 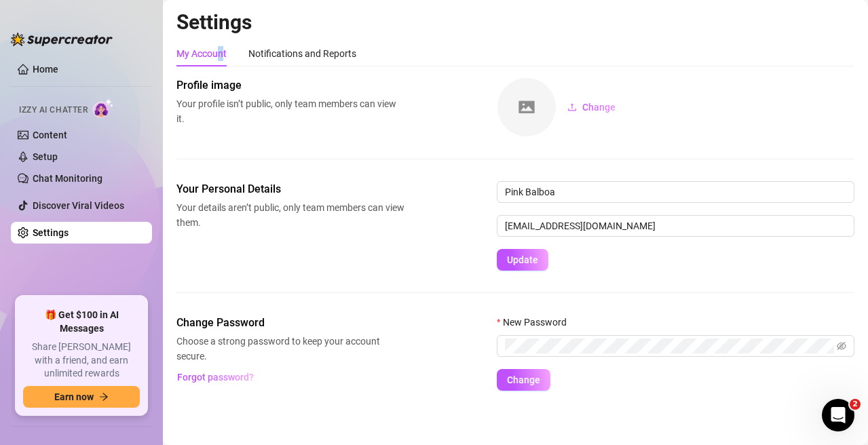 What do you see at coordinates (290, 323) in the screenshot?
I see `span: Change Password` at bounding box center [290, 323].